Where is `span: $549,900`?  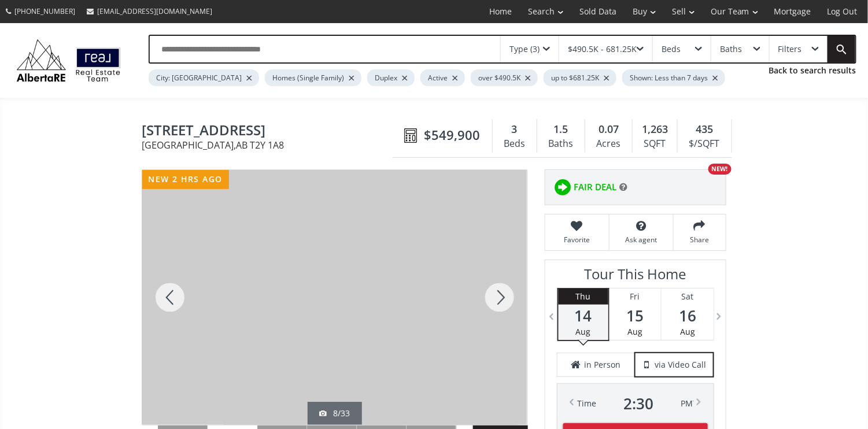
span: $549,900 is located at coordinates (452, 135).